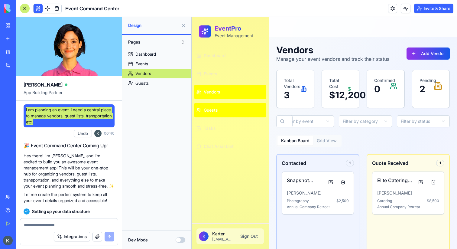 The image size is (457, 249). I want to click on p: Karter, so click(31, 217).